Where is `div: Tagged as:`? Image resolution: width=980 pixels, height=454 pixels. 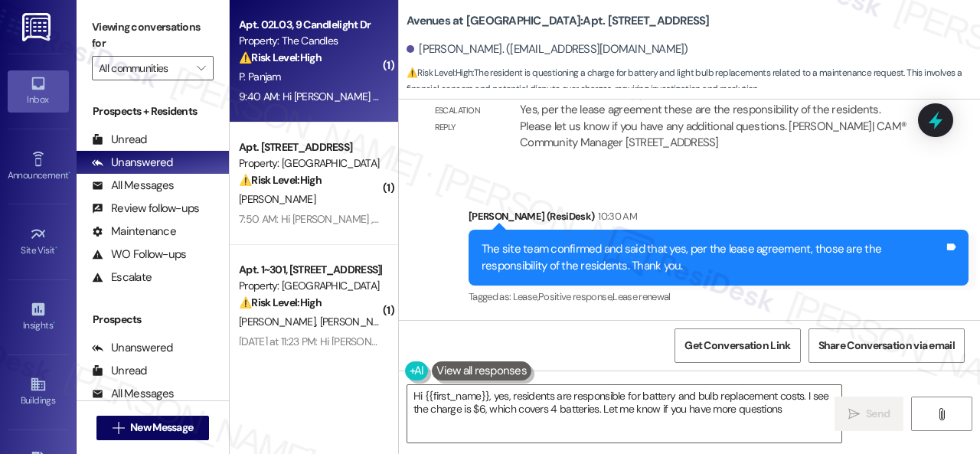 div: Tagged as: is located at coordinates (718, 296).